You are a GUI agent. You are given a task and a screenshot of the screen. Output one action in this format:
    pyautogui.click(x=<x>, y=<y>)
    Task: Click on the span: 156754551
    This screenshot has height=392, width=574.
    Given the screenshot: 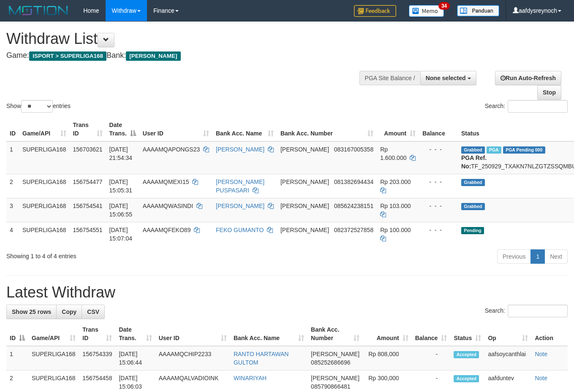 What is the action you would take?
    pyautogui.click(x=88, y=230)
    